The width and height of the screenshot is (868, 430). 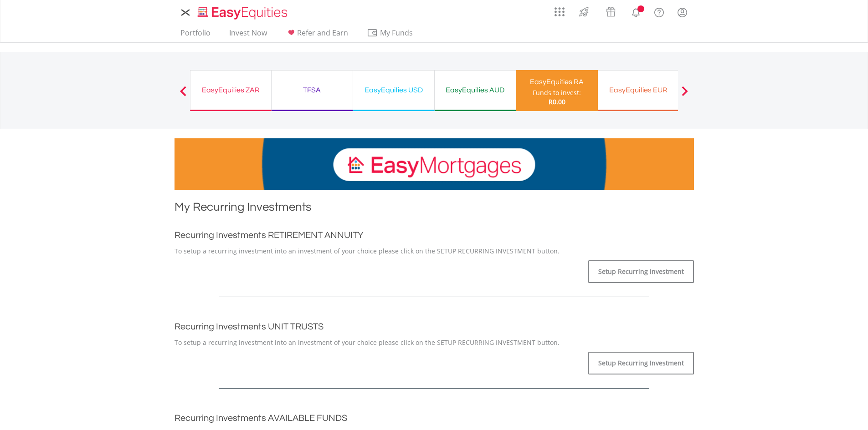 What do you see at coordinates (682, 12) in the screenshot?
I see `a: My Profile` at bounding box center [682, 12].